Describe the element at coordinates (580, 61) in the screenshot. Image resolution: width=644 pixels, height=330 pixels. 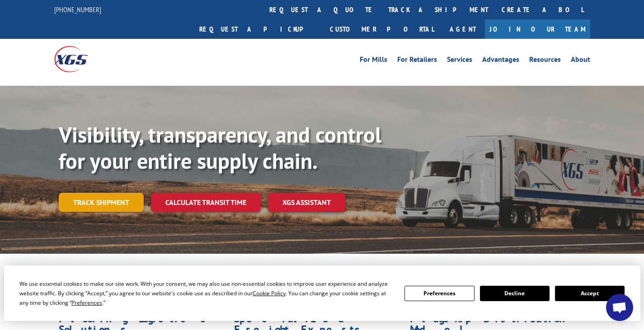
I see `a: About` at that location.